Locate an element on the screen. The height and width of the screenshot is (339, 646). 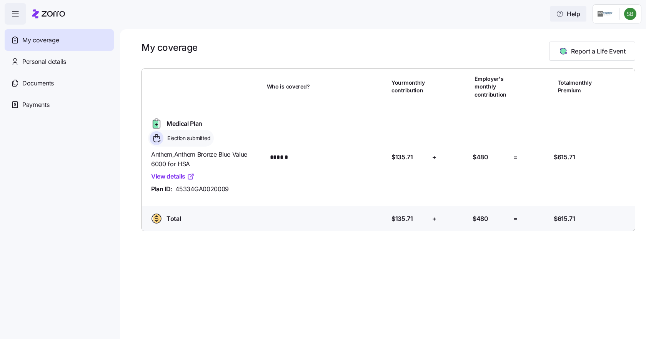
span: Medical Plan is located at coordinates (184, 123).